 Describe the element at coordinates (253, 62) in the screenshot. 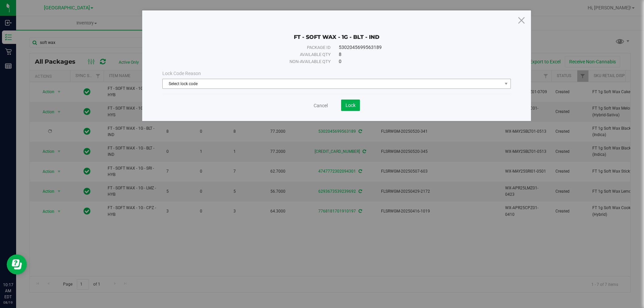

I see `div: Non-available qty` at that location.